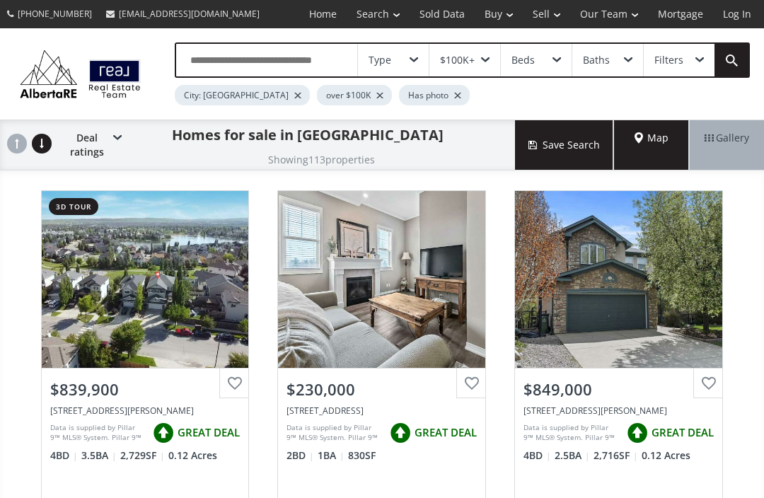 The height and width of the screenshot is (498, 764). I want to click on div: over $100K, so click(355, 95).